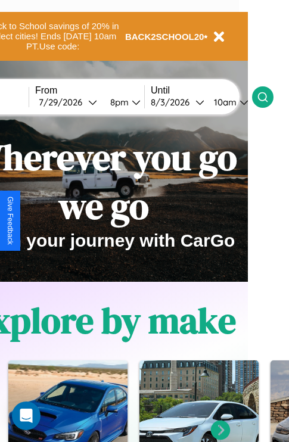 The width and height of the screenshot is (289, 442). Describe the element at coordinates (173, 102) in the screenshot. I see `div: 8 / 3 / 2026` at that location.